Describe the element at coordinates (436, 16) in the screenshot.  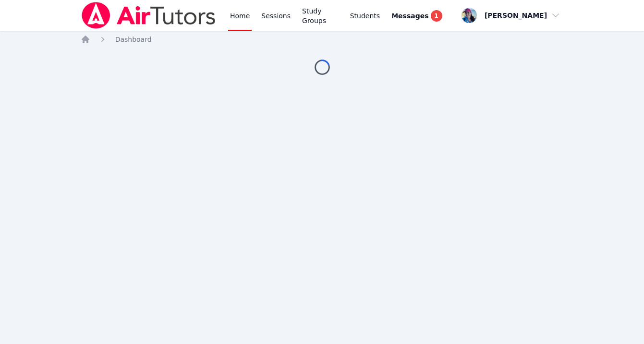
I see `span: 1` at that location.